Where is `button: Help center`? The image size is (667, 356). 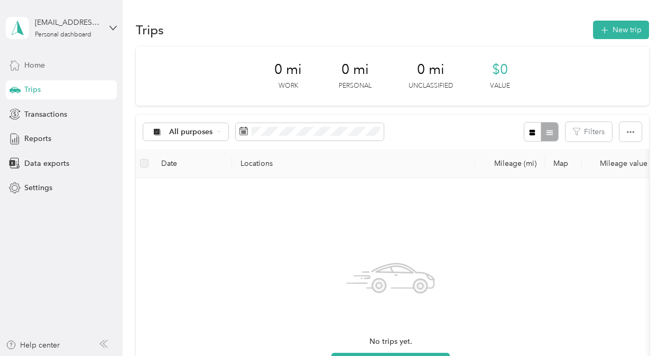 button: Help center is located at coordinates (33, 345).